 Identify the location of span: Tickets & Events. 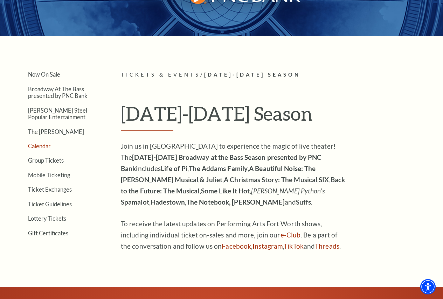
(160, 75).